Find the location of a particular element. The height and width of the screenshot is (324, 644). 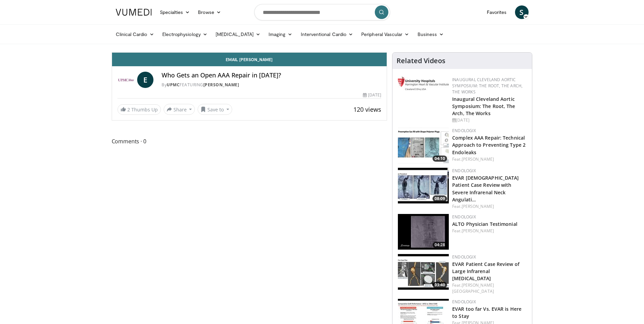

span: E is located at coordinates (145, 80).